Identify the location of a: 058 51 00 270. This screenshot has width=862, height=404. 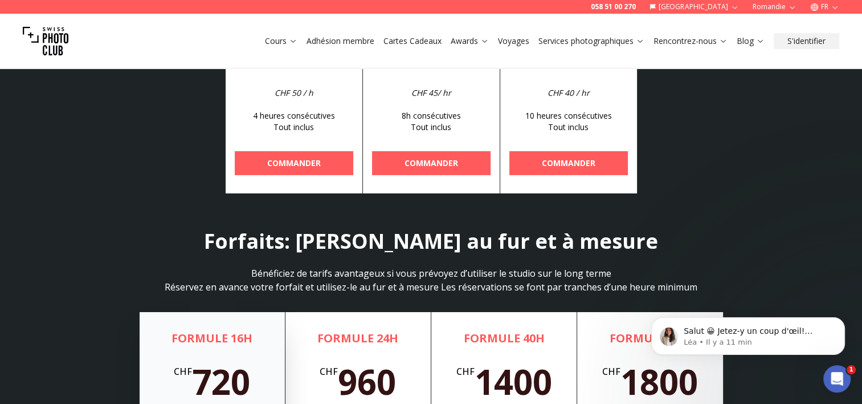
(613, 7).